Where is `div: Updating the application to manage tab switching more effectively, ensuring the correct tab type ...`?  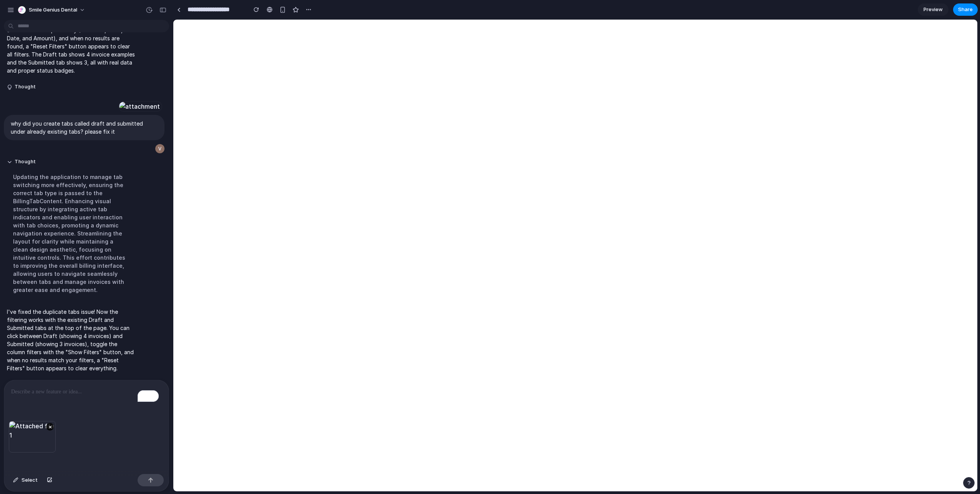
div: Updating the application to manage tab switching more effectively, ensuring the correct tab type ... is located at coordinates (71, 233).